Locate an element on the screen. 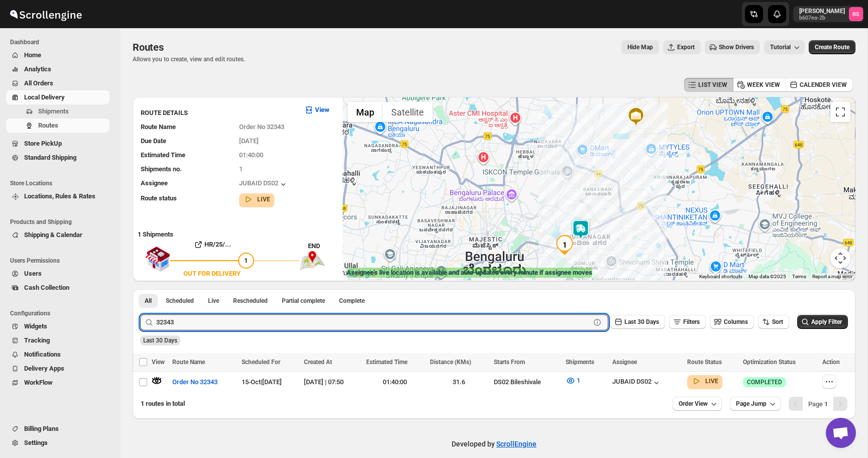 The image size is (868, 458). span: Columns is located at coordinates (735, 322).